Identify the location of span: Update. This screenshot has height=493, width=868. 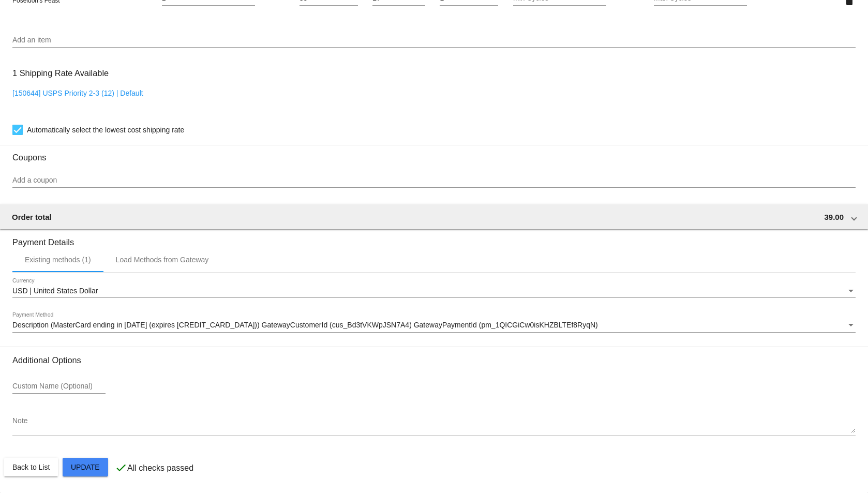
(85, 467).